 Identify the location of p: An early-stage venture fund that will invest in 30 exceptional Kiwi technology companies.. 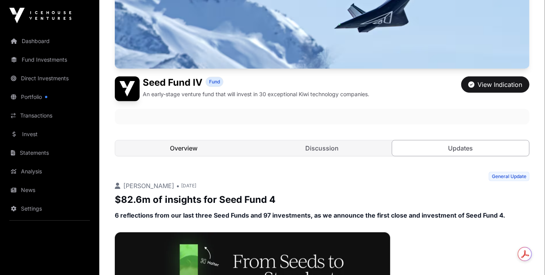
(256, 94).